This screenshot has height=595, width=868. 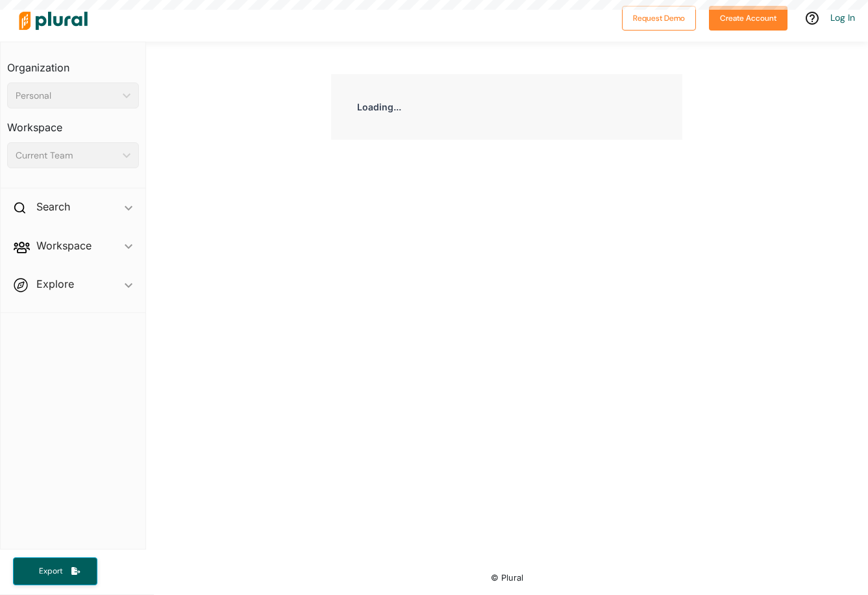 I want to click on a: Request Demo, so click(x=659, y=17).